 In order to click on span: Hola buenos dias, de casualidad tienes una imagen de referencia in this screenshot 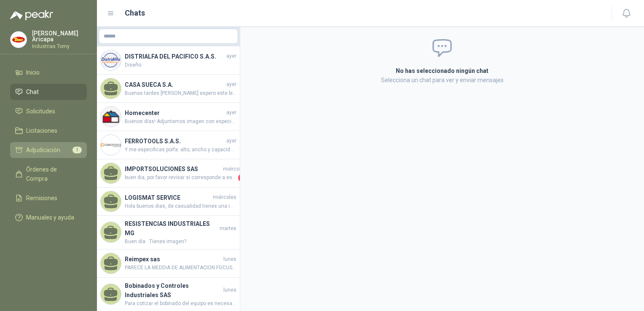, I will do `click(181, 207)`.